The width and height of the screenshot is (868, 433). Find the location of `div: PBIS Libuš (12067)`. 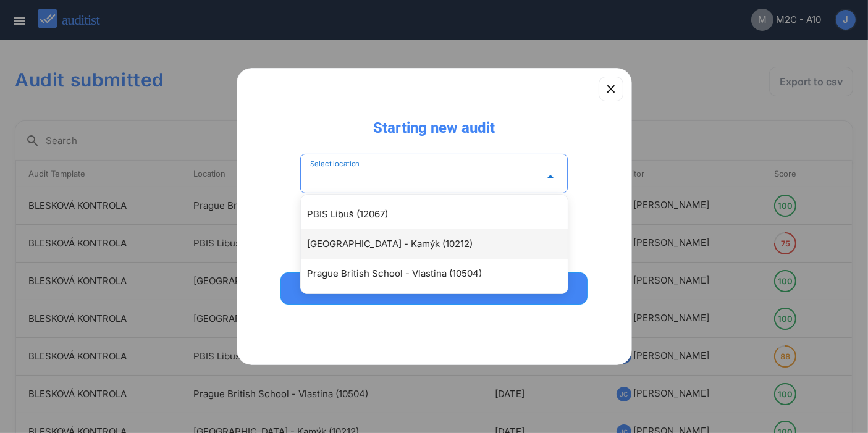

div: PBIS Libuš (12067) is located at coordinates (440, 214).